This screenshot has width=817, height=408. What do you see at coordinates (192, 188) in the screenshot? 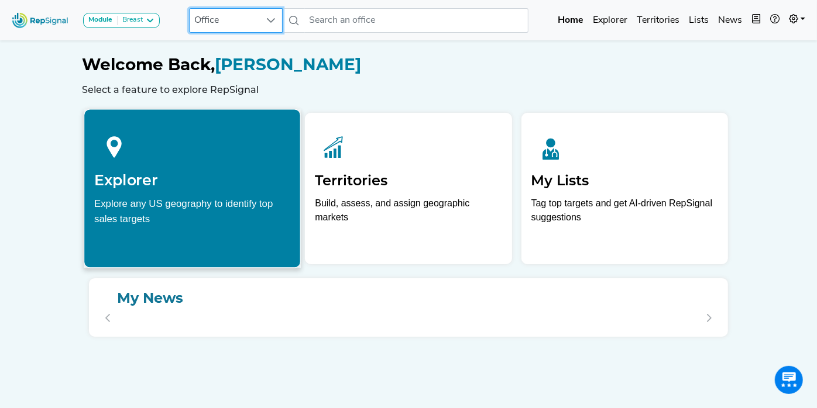
I see `a: ExplorerExplore any US geography to identify top sales targets` at bounding box center [192, 188].